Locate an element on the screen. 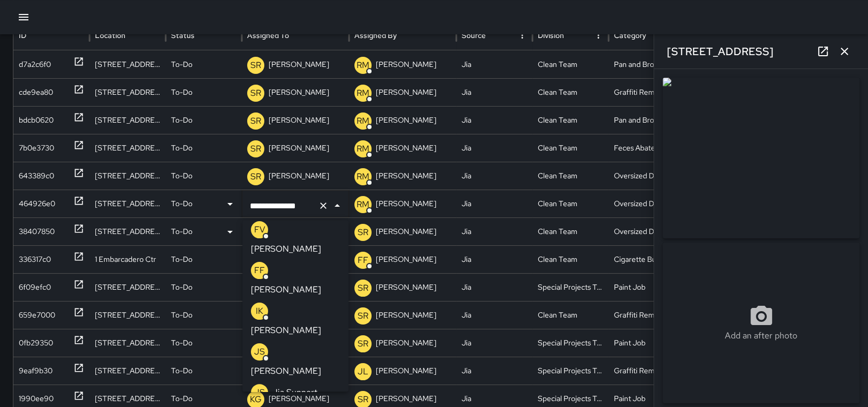 This screenshot has height=407, width=868. div: Assigned By is located at coordinates (375, 35).